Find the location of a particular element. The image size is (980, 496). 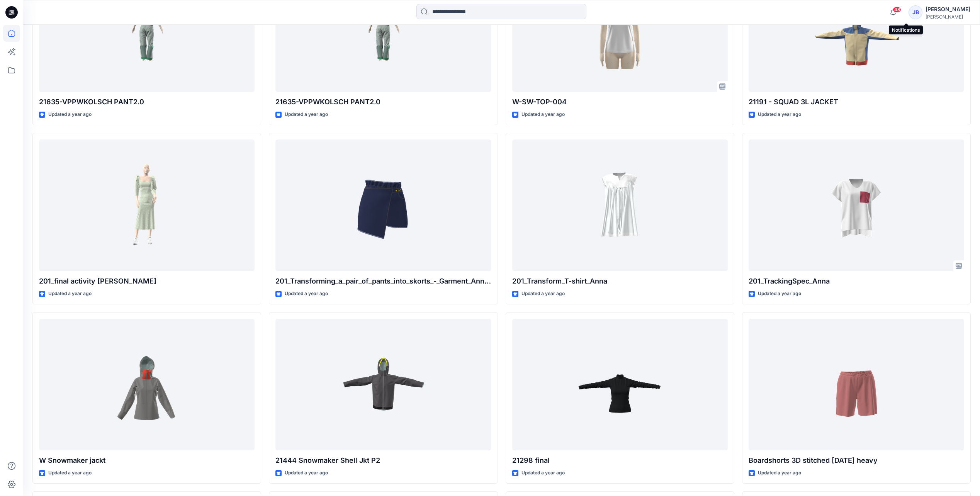

p: 201_Transform_T-shirt_Anna is located at coordinates (620, 281).